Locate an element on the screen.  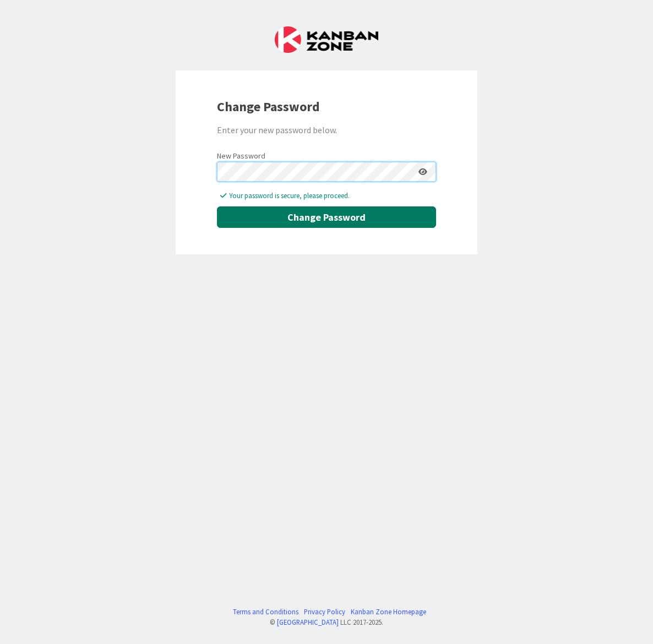
span: Your password is secure, please proceed. is located at coordinates (328, 196).